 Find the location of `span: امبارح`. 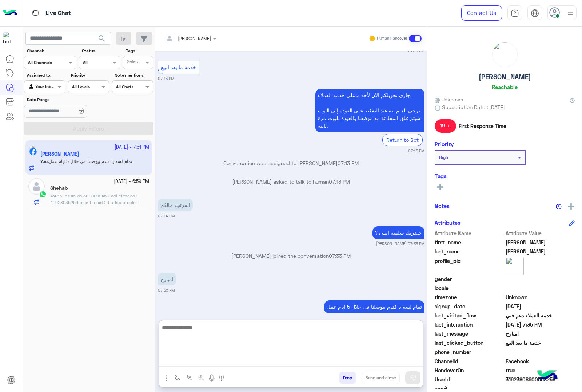

span: امبارح is located at coordinates (540, 333).